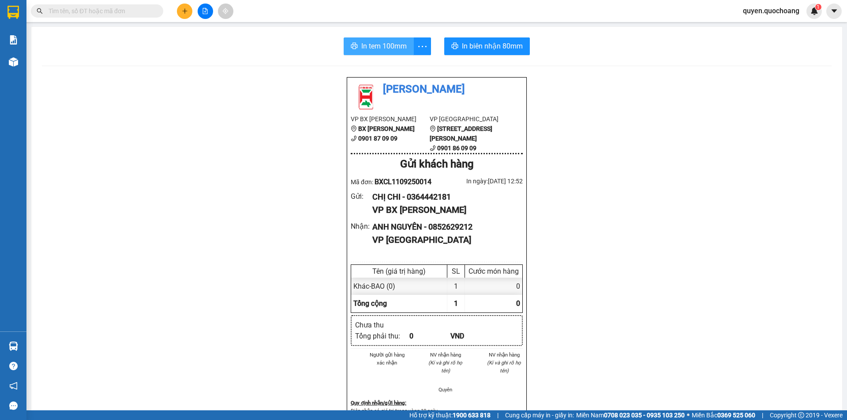 The height and width of the screenshot is (420, 847). I want to click on div: Gửi khách hàng, so click(437, 165).